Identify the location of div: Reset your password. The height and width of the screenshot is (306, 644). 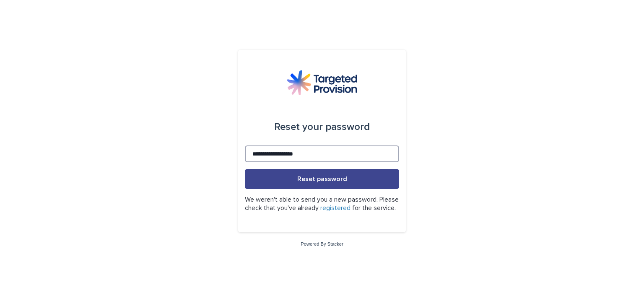
(322, 127).